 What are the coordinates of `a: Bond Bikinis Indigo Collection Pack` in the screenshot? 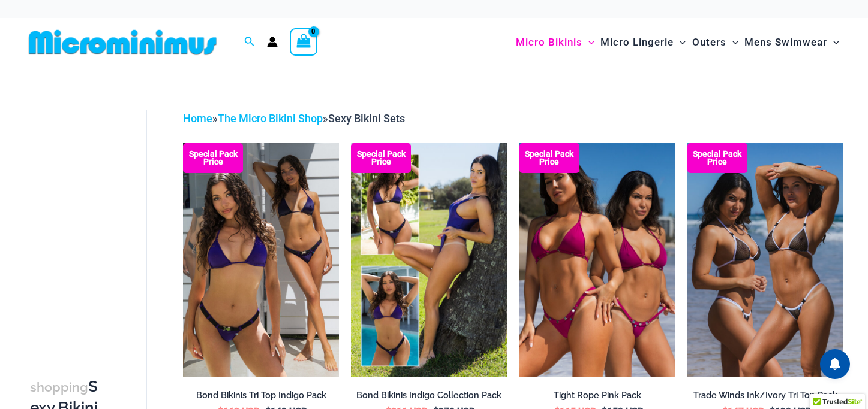 It's located at (429, 398).